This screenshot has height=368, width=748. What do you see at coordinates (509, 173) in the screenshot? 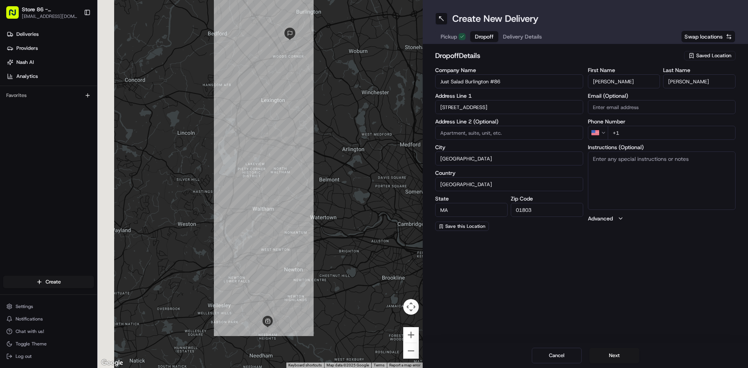
I see `label: Country` at bounding box center [509, 173].